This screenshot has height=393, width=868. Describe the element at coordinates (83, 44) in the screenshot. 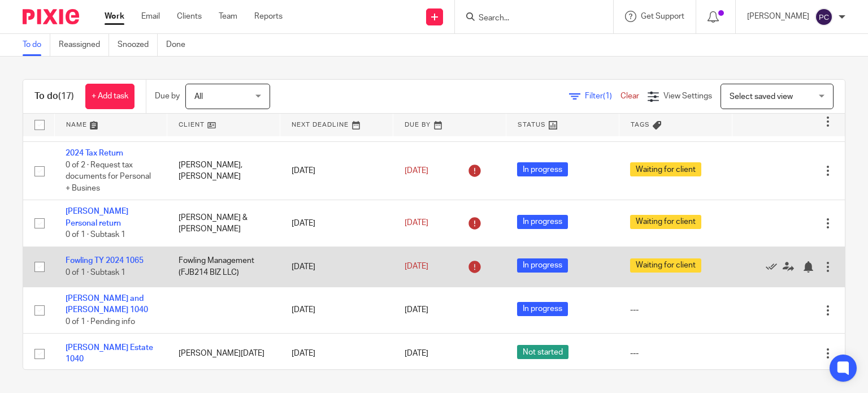

I see `a: Reassigned` at that location.